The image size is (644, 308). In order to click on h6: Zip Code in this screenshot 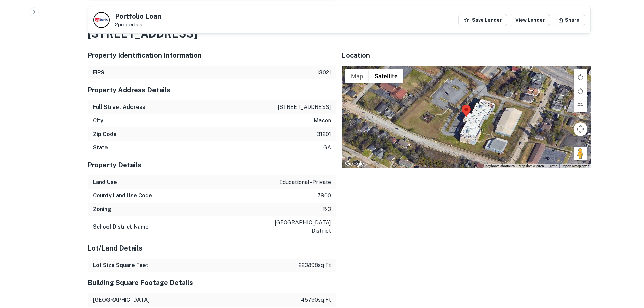, I will do `click(105, 134)`.